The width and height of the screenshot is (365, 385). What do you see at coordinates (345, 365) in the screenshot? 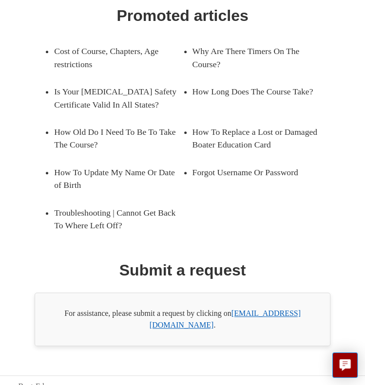
I see `button: Live chat` at bounding box center [345, 365].